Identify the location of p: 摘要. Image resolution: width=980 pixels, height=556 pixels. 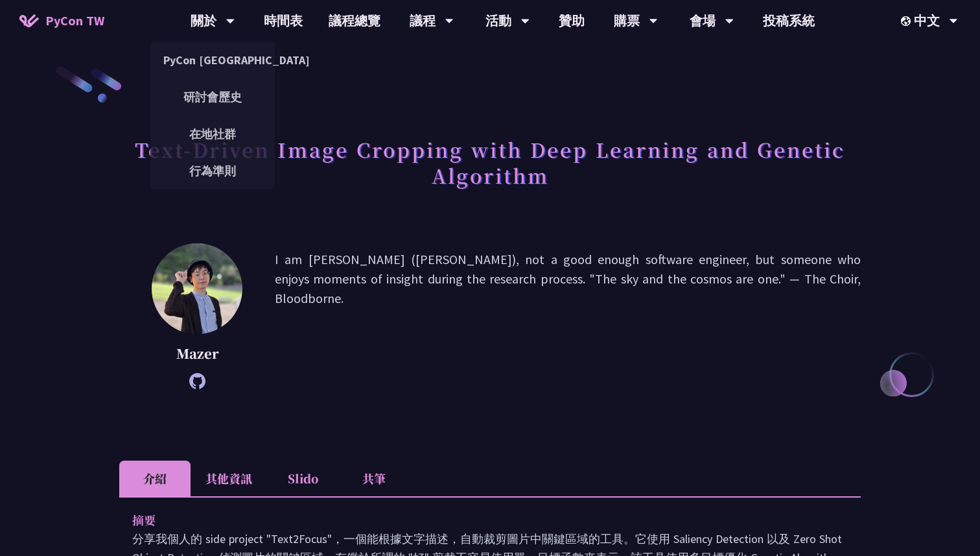
(477, 519).